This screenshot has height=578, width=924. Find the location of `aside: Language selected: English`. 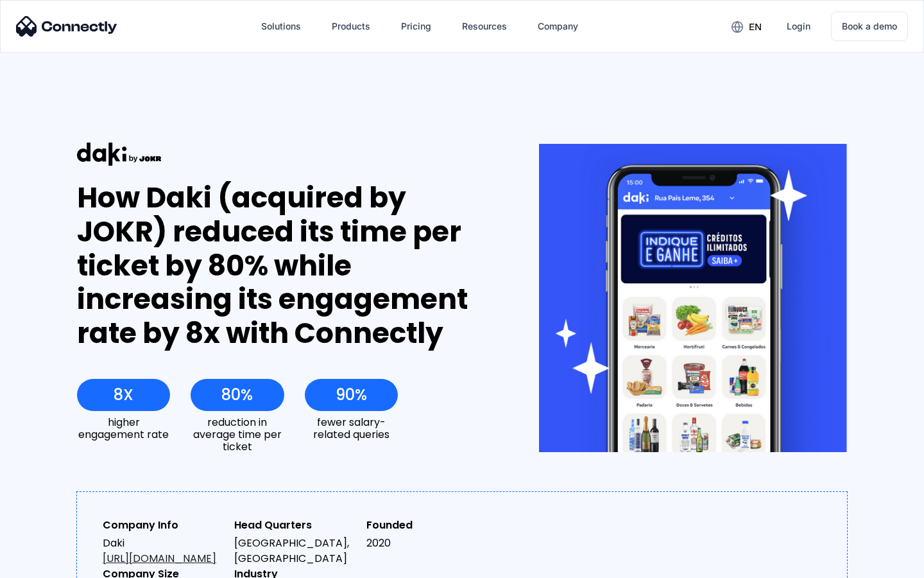

aside: Language selected: English is located at coordinates (45, 564).